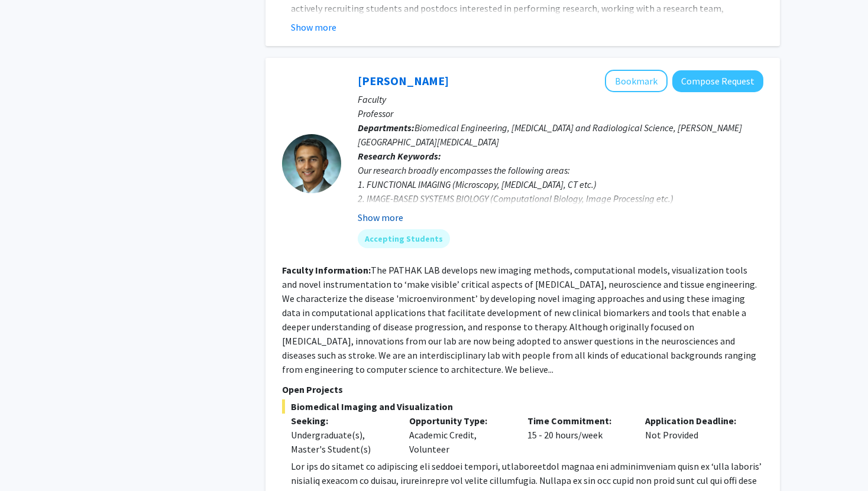  Describe the element at coordinates (718, 81) in the screenshot. I see `button: Compose Request to Arvind Pathak` at that location.